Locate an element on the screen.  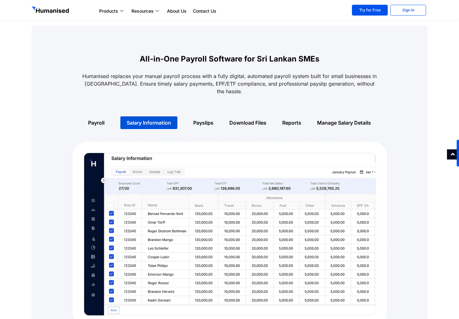
h3: All-in-One Payroll Software for Sri Lankan SMEs is located at coordinates (230, 59).